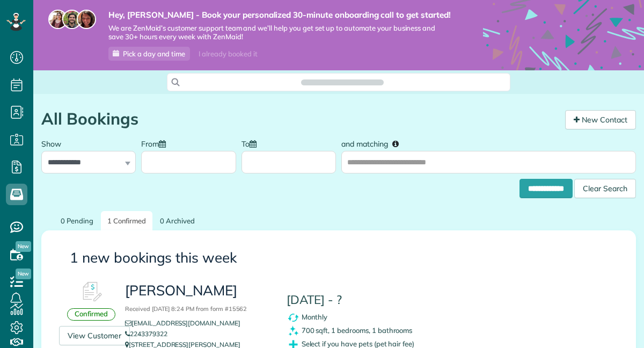  Describe the element at coordinates (157, 142) in the screenshot. I see `label: From` at that location.